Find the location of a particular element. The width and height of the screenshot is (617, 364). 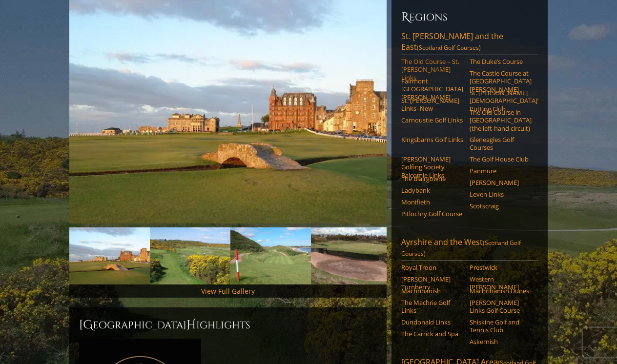

span: (Scotland Golf Courses) is located at coordinates (449, 47).